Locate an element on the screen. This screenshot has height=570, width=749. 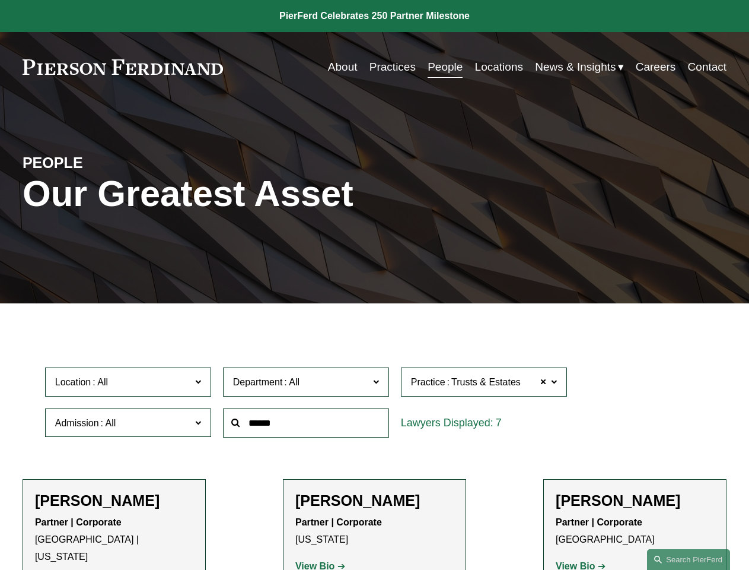
h1: Our Greatest Asset is located at coordinates (257, 193).